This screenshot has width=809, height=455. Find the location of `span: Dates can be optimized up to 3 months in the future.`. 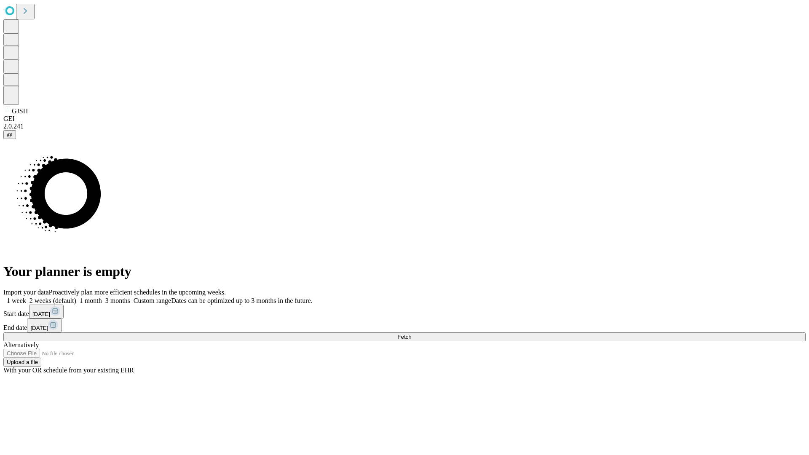

span: Dates can be optimized up to 3 months in the future. is located at coordinates (242, 301).